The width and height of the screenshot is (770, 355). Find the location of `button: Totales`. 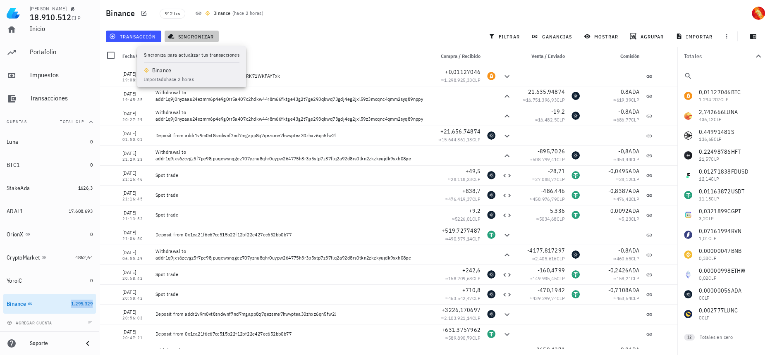

button: Totales is located at coordinates (724, 56).